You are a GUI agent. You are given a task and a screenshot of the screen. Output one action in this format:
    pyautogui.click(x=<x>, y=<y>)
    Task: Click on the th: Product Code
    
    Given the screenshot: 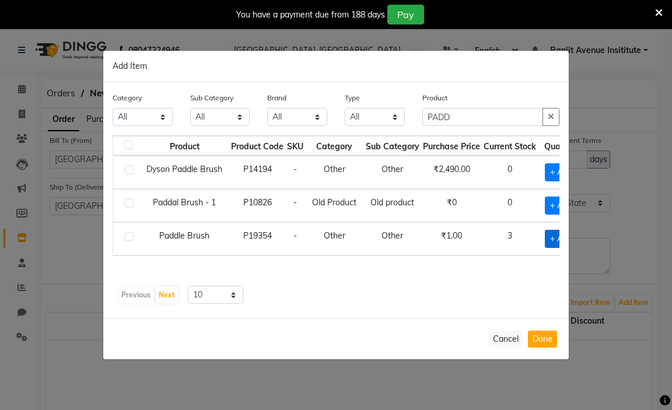 What is the action you would take?
    pyautogui.click(x=257, y=146)
    